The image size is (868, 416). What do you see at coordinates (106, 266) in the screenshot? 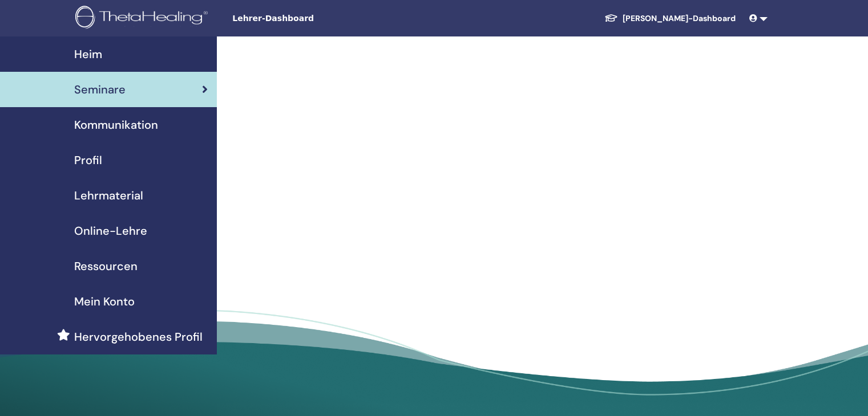
I see `span: Ressourcen` at bounding box center [106, 266].